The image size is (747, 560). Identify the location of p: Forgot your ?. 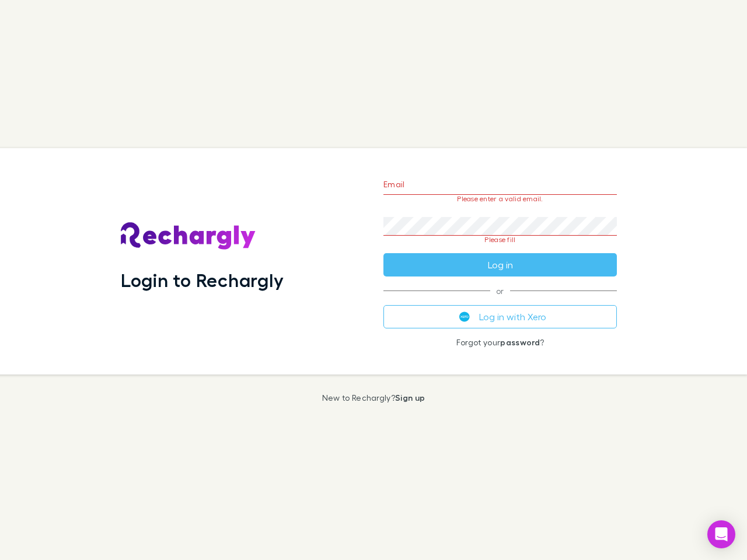
(500, 343).